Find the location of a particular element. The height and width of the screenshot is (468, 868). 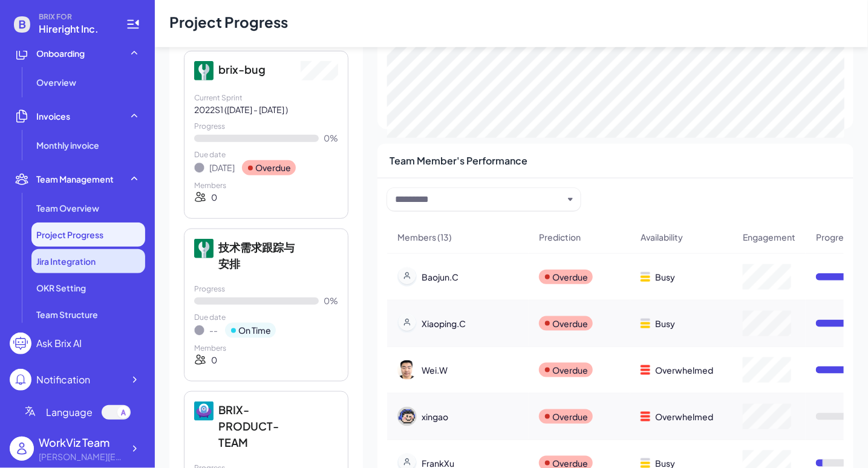

span: Jira Integration is located at coordinates (66, 261).